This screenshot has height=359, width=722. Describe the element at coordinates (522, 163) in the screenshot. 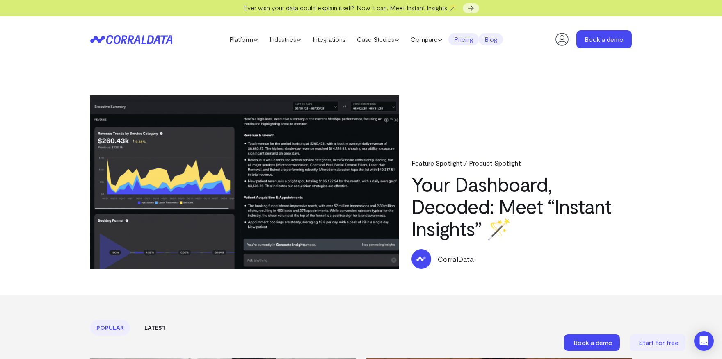

I see `div: Feature Spotlight / Product Spotlight` at that location.